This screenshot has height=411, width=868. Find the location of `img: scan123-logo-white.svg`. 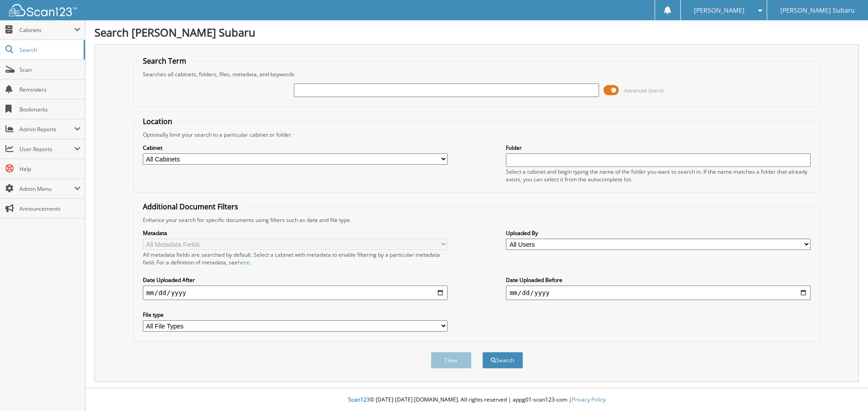

img: scan123-logo-white.svg is located at coordinates (43, 10).